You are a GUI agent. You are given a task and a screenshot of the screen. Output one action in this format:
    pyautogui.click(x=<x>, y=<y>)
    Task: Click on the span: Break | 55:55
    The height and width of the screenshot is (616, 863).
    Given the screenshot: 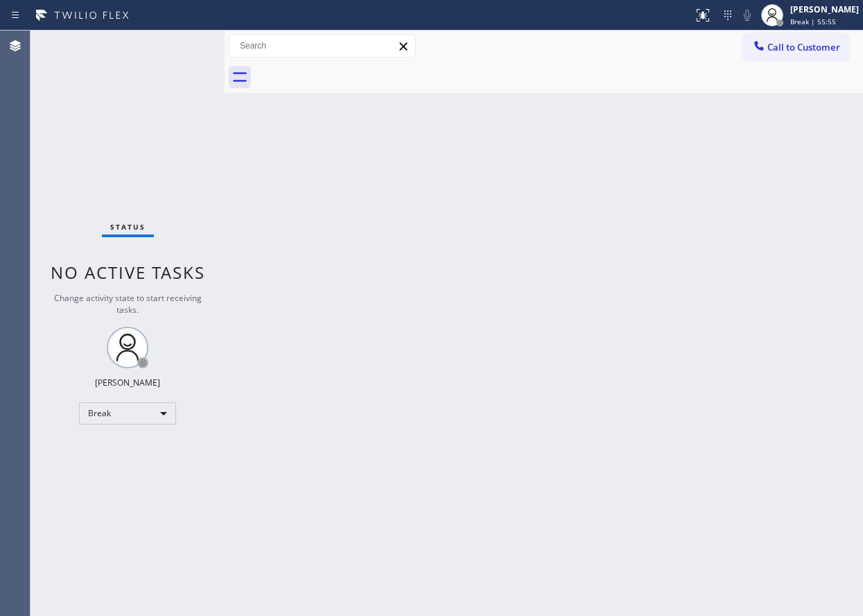 What is the action you would take?
    pyautogui.click(x=813, y=22)
    